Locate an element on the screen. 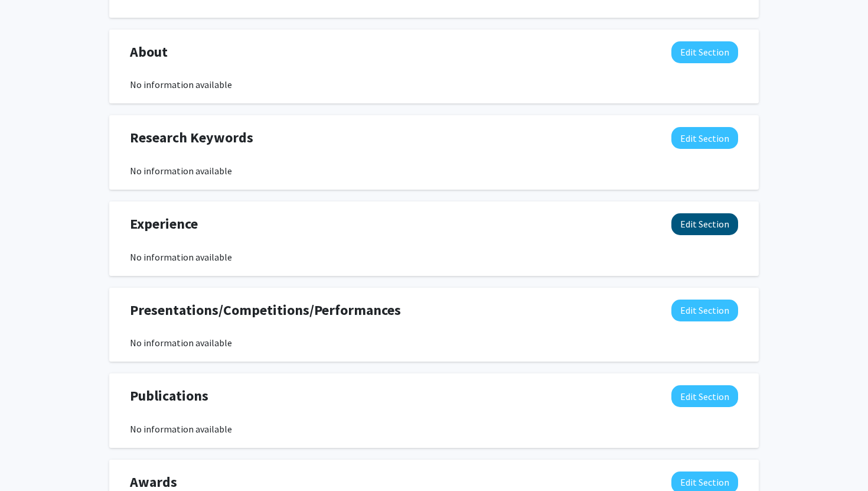 The width and height of the screenshot is (868, 491). span: Presentations/Competitions/Performances is located at coordinates (265, 310).